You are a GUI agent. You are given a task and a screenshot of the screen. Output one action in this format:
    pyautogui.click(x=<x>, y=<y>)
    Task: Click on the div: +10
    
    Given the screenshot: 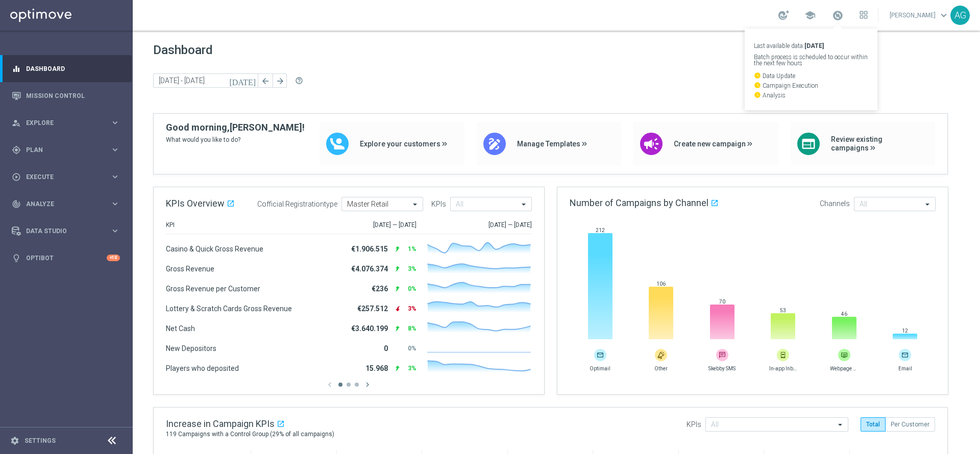 What is the action you would take?
    pyautogui.click(x=113, y=257)
    